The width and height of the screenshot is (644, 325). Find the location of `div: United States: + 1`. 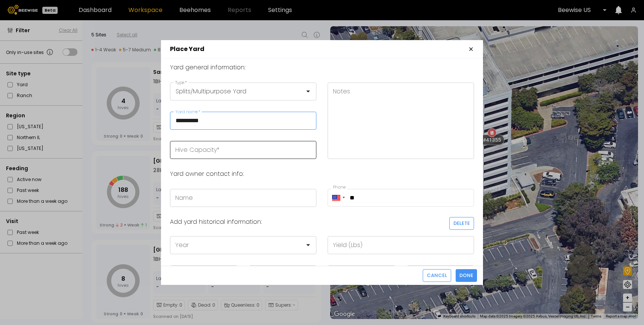

div: United States: + 1 is located at coordinates (337, 197).